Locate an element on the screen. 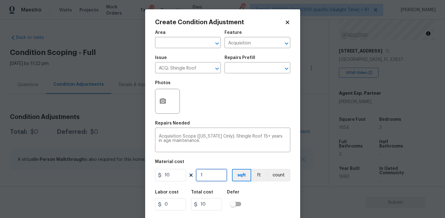 This screenshot has width=445, height=218. h5: Area is located at coordinates (160, 33).